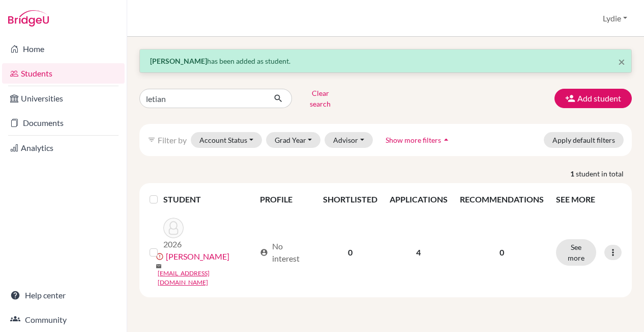  Describe the element at coordinates (63, 49) in the screenshot. I see `a: Home` at that location.